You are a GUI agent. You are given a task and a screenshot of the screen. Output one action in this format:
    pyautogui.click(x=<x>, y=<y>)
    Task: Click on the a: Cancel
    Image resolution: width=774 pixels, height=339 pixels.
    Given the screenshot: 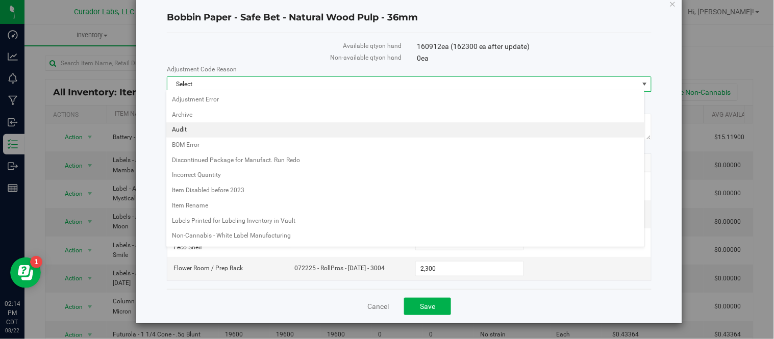 What is the action you would take?
    pyautogui.click(x=378, y=307)
    